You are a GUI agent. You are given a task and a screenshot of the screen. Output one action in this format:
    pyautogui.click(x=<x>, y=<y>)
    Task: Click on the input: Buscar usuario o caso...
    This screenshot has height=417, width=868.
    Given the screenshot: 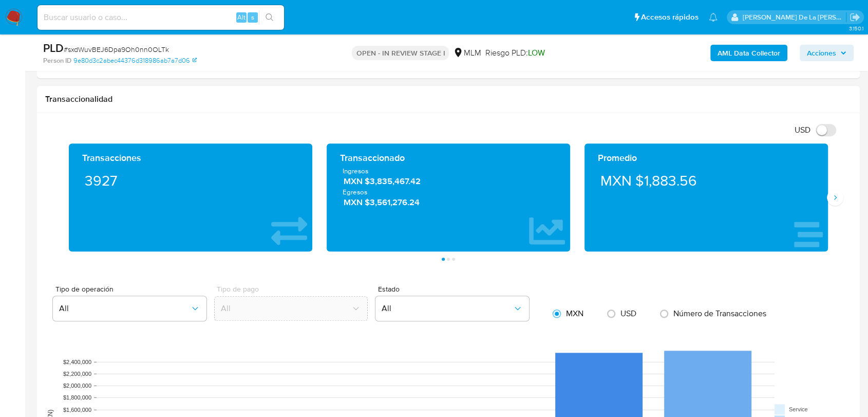 What is the action you would take?
    pyautogui.click(x=161, y=18)
    